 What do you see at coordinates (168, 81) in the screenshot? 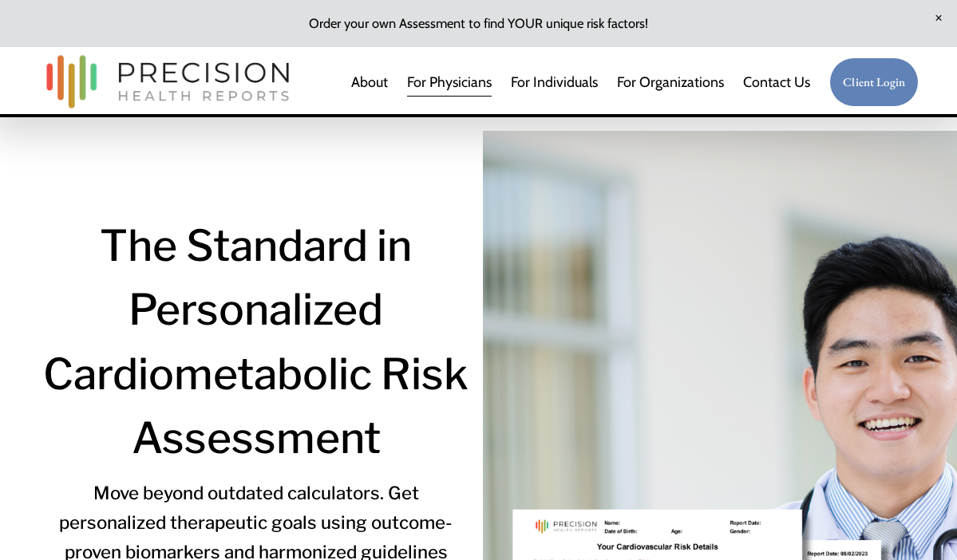
I see `img: Precision Health Reports` at bounding box center [168, 81].